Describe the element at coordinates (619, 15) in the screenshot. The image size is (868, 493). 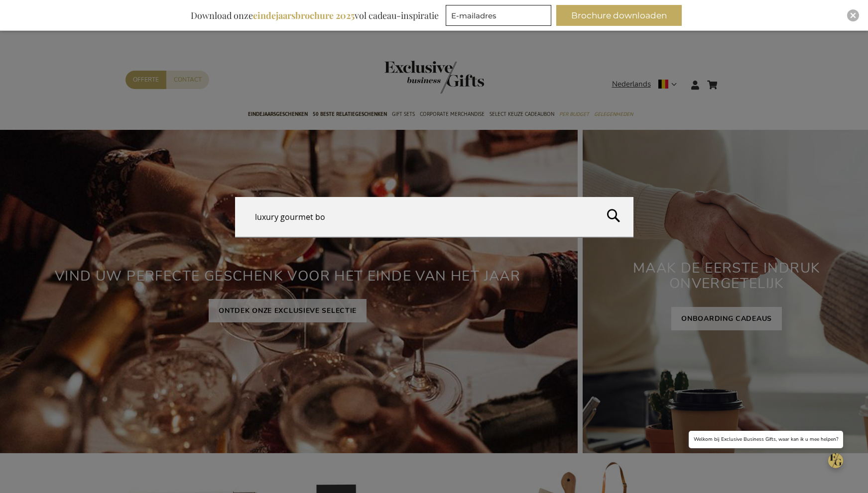
I see `button: Brochure downloaden` at that location.